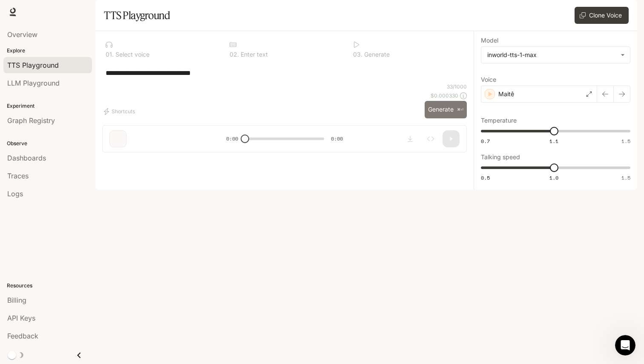 The image size is (644, 364). Describe the element at coordinates (234, 54) in the screenshot. I see `p: 0 2 .` at that location.